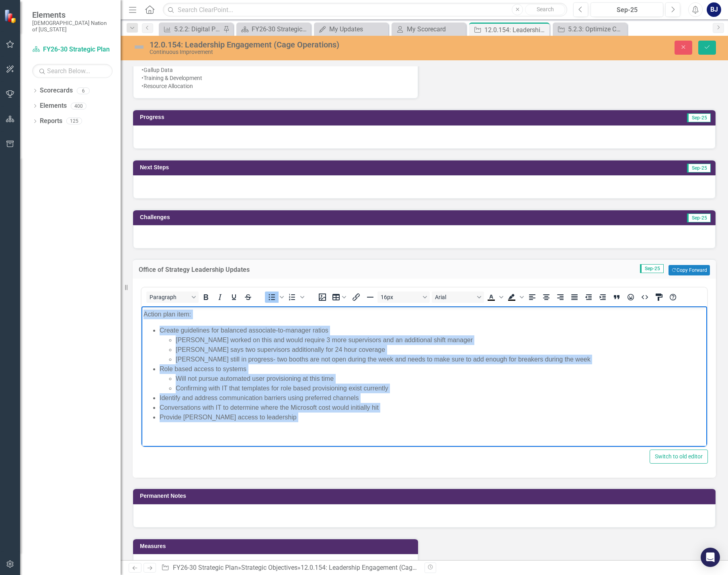 This screenshot has height=575, width=728. I want to click on a: 5.2.2: Digital Payments KPIs, so click(191, 29).